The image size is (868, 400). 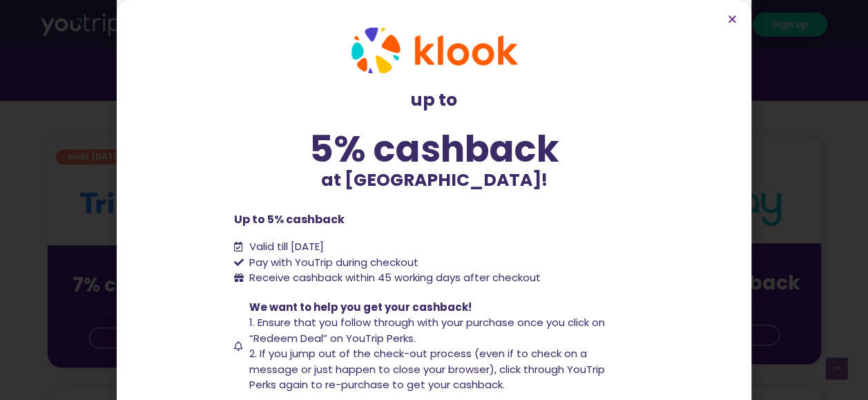 I want to click on span: Receive cashback within 45 working days after checkout, so click(x=393, y=278).